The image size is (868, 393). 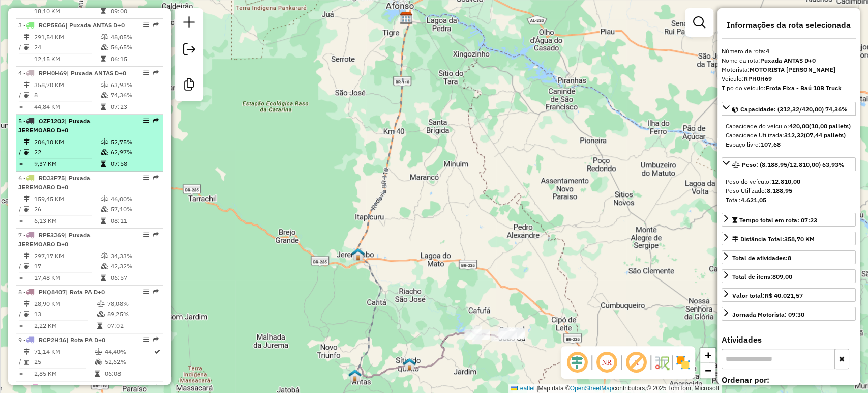 I want to click on td: 44,40%, so click(x=128, y=352).